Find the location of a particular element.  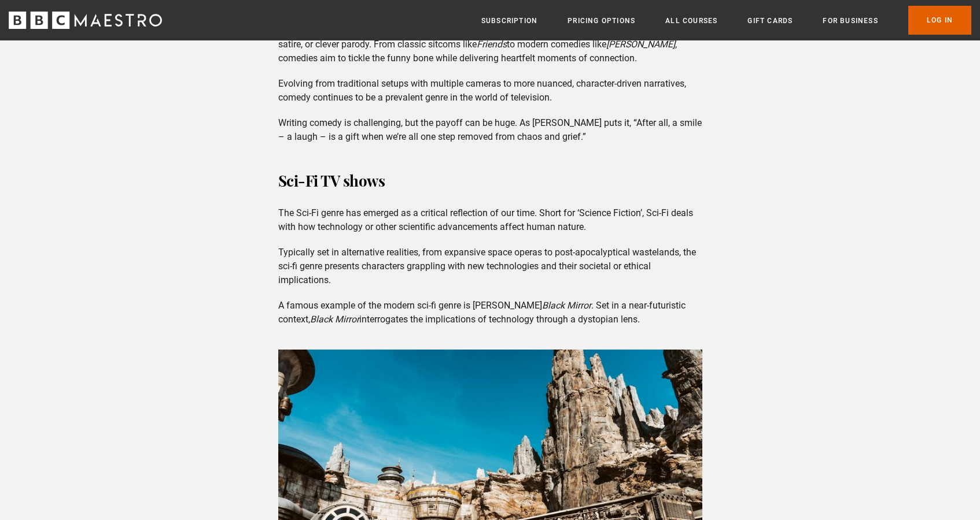

a: Subscription is located at coordinates (509, 21).